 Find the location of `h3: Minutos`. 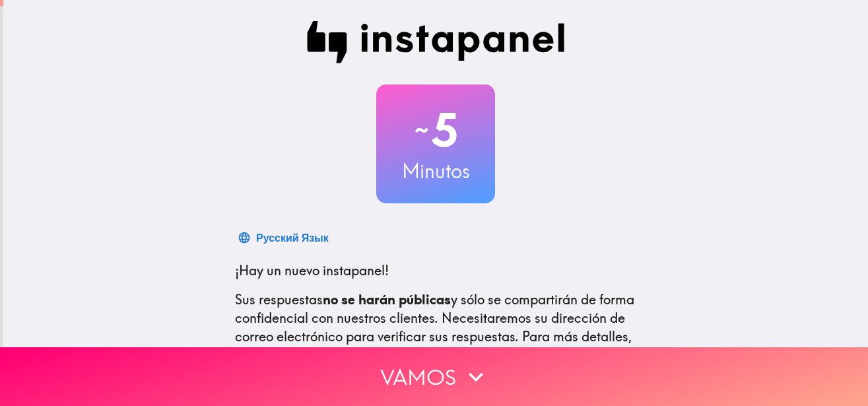

h3: Minutos is located at coordinates (435, 171).